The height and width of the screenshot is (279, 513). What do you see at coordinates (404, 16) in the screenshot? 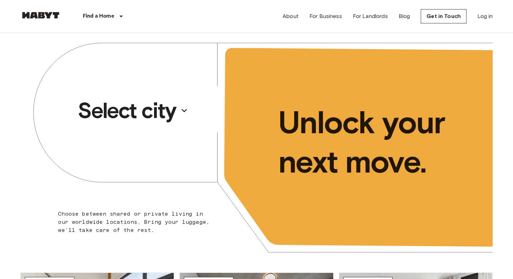
I see `a: Blog` at bounding box center [404, 16].